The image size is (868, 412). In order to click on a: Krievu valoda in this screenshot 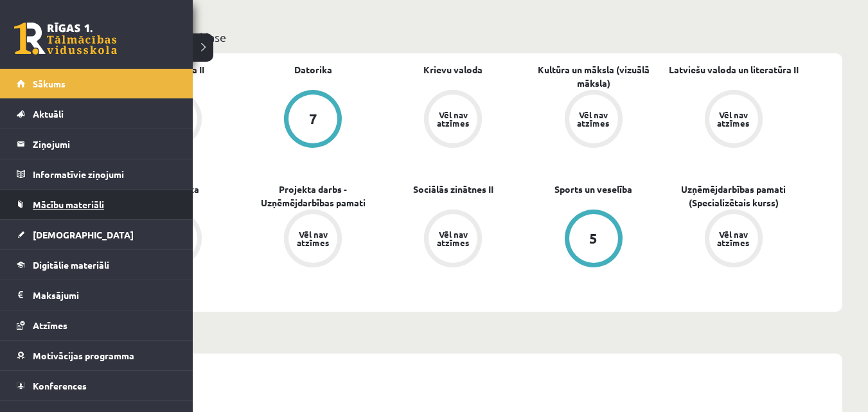, I will do `click(453, 69)`.